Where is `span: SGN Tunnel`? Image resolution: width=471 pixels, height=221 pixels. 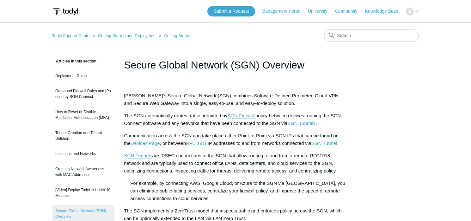
span: SGN Tunnel is located at coordinates (325, 143).